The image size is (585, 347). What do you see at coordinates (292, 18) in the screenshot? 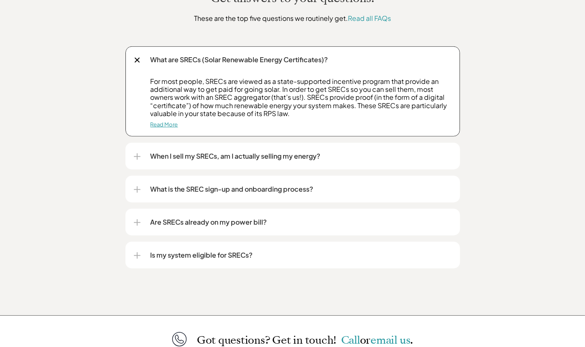
I see `p: These are the top five questions we routinely get.` at bounding box center [292, 18].